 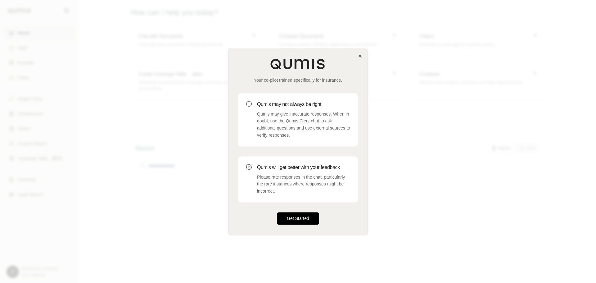 I want to click on p: Your co-pilot trained specifically for insurance., so click(x=298, y=80).